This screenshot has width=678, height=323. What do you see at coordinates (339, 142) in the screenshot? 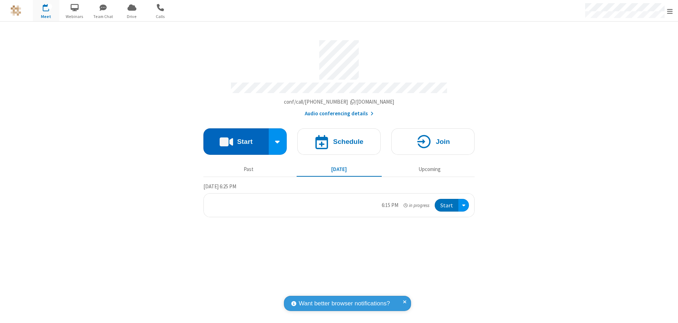
I see `button: Schedule` at bounding box center [339, 142].